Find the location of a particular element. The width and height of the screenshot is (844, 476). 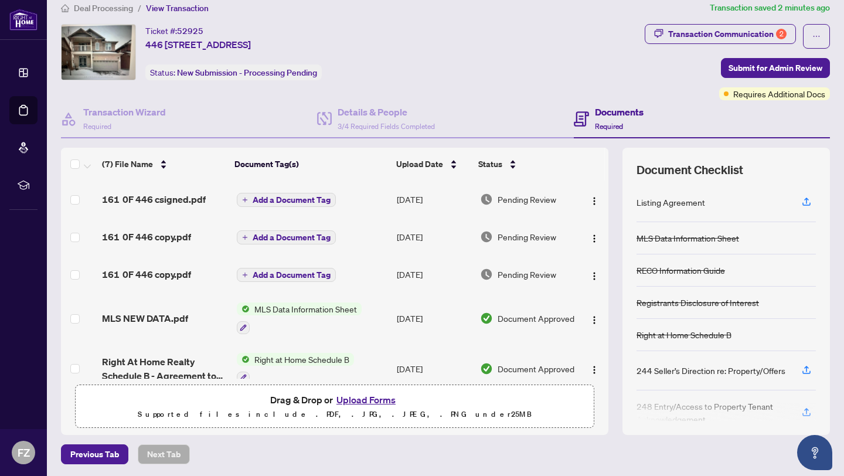

button: Status IconMLS Data Information Sheet is located at coordinates (299, 318).